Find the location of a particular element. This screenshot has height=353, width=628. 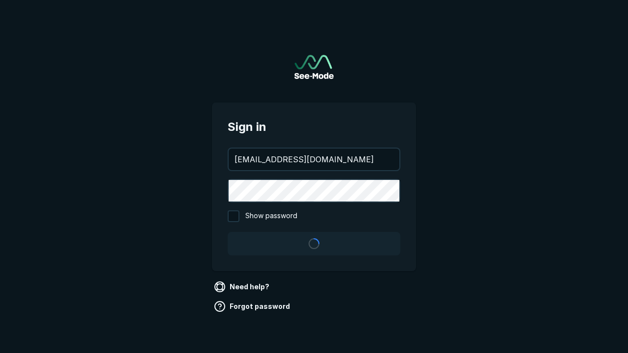

span: Show password is located at coordinates (271, 216).